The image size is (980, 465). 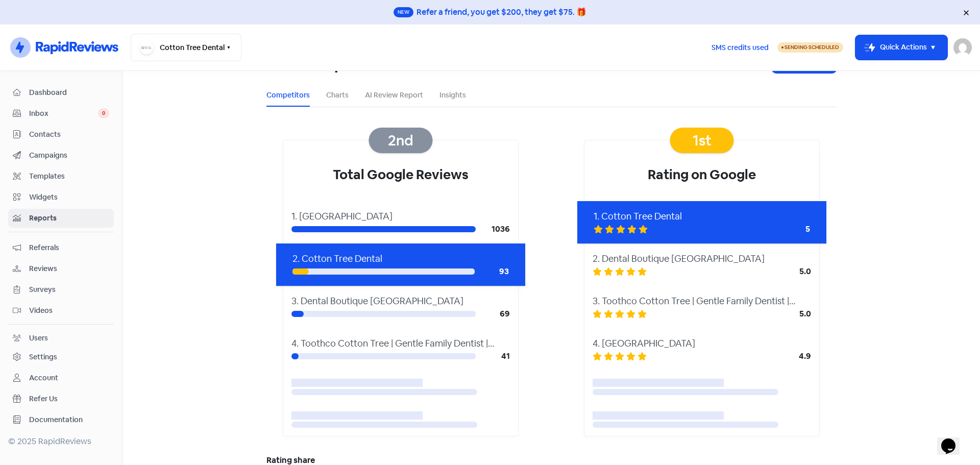 What do you see at coordinates (702, 301) in the screenshot?
I see `div: 3. Toothco Cotton Tree | Gentle Family Dentist | Dentist Maroochydore` at bounding box center [702, 301].